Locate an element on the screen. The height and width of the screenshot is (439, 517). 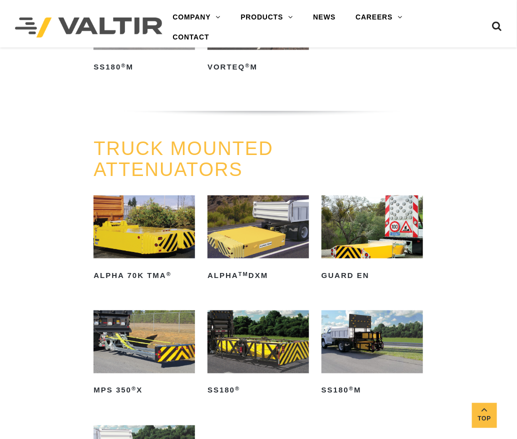
a: TRUCK MOUNTED ATTENUATORS is located at coordinates (184, 159).